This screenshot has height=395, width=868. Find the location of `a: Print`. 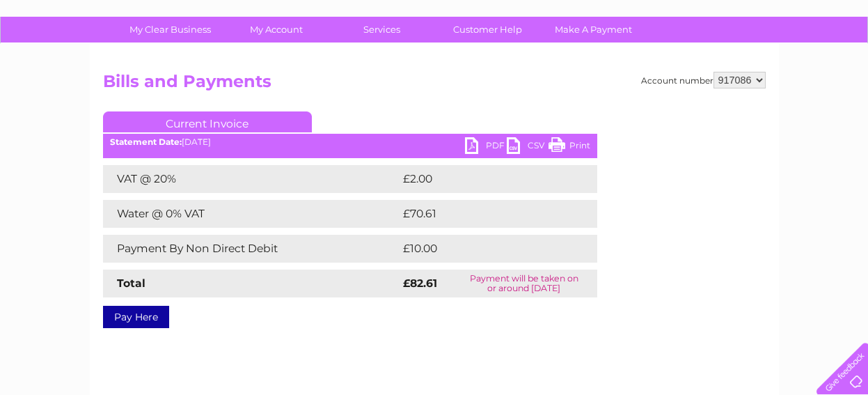

a: Print is located at coordinates (569, 147).